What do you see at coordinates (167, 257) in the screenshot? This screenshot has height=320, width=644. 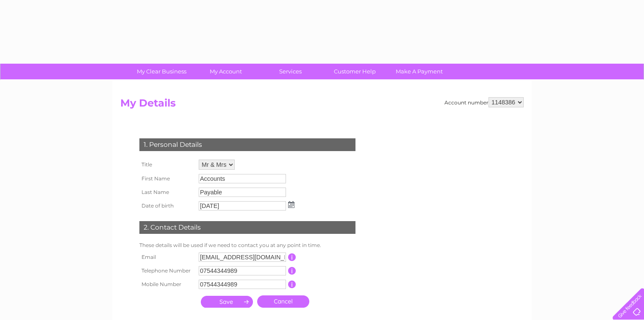 I see `th: Email` at bounding box center [167, 257].